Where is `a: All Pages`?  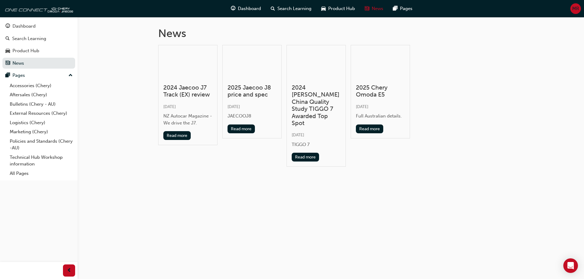
a: All Pages is located at coordinates (41, 174).